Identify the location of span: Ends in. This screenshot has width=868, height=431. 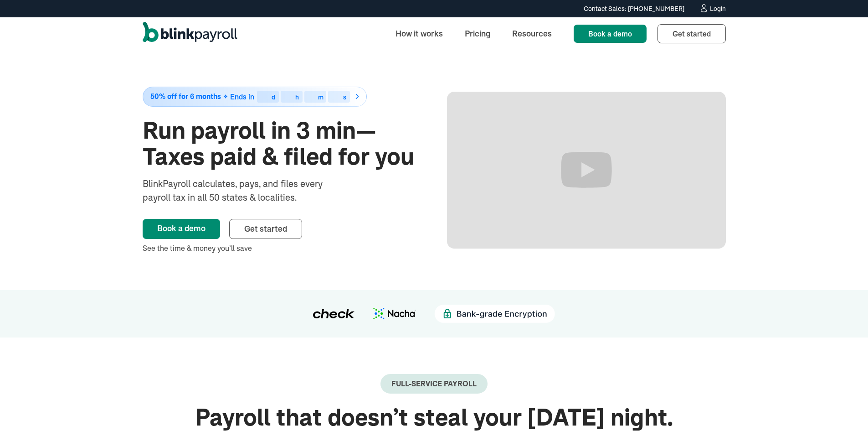
(242, 97).